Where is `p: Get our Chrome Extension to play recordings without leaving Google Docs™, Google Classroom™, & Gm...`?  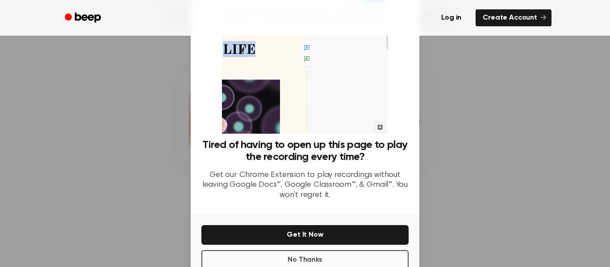
p: Get our Chrome Extension to play recordings without leaving Google Docs™, Google Classroom™, & Gm... is located at coordinates (305, 186).